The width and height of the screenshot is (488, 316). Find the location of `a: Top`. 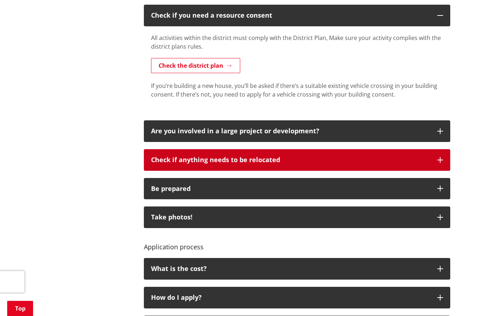

a: Top is located at coordinates (20, 308).